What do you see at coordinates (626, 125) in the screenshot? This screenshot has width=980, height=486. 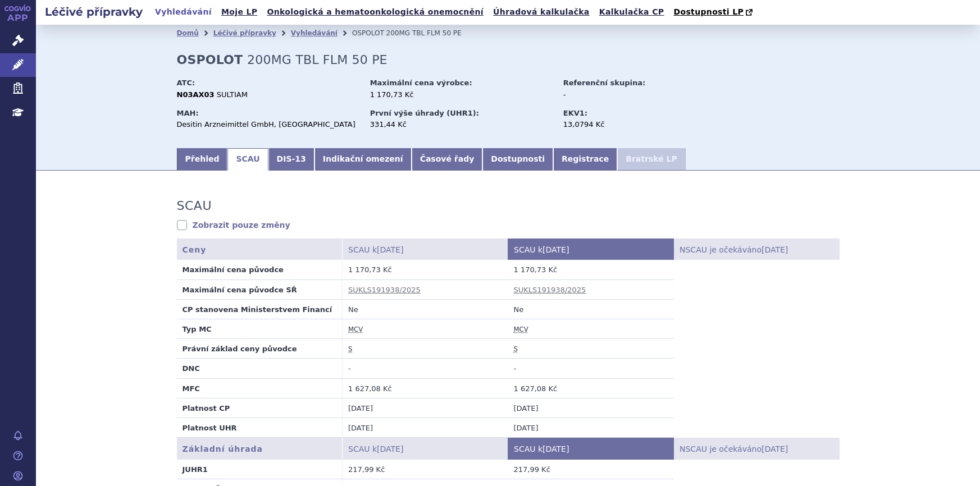 I see `div: 13,0794 Kč` at bounding box center [626, 125].